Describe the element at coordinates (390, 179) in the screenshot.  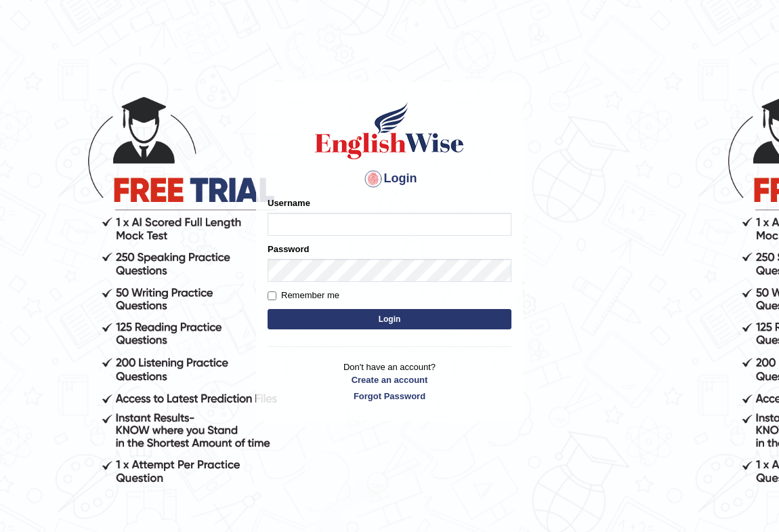
I see `h4: Login` at that location.